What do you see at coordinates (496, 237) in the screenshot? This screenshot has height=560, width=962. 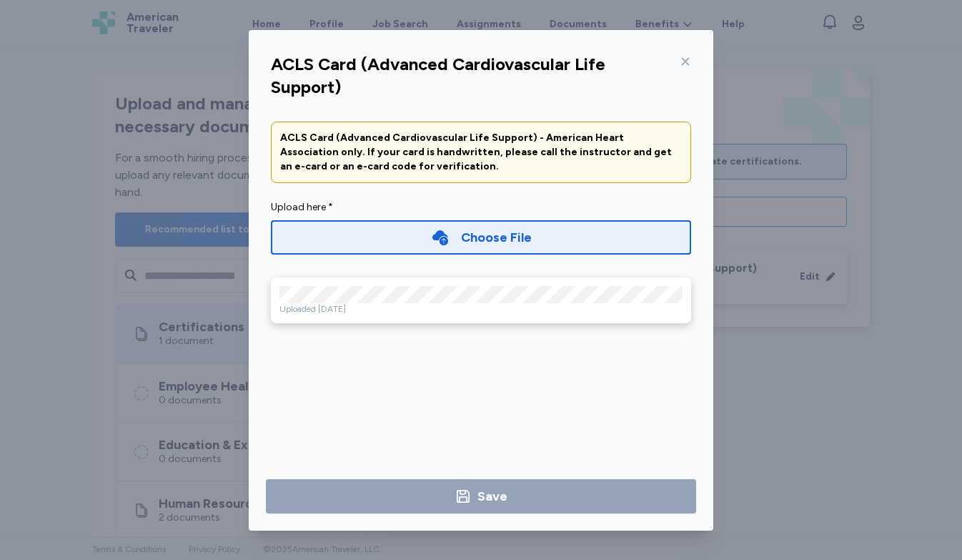 I see `div: Choose File` at bounding box center [496, 237].